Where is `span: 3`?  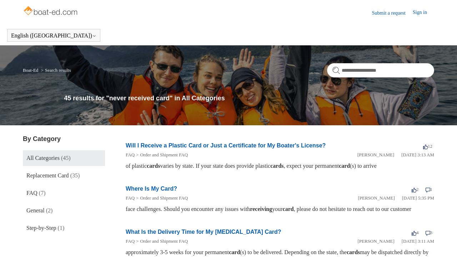
span: 3 is located at coordinates (429, 232).